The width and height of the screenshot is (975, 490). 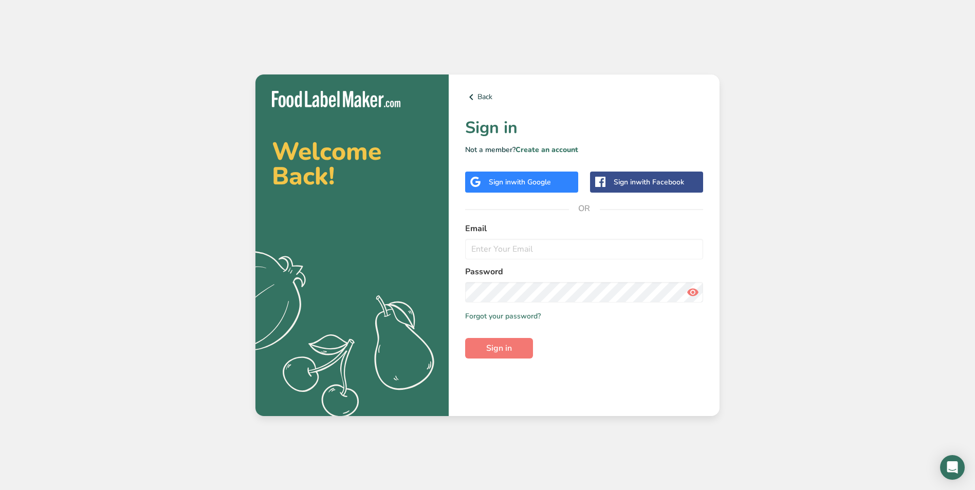 What do you see at coordinates (584, 249) in the screenshot?
I see `input: Enter Your Email` at bounding box center [584, 249].